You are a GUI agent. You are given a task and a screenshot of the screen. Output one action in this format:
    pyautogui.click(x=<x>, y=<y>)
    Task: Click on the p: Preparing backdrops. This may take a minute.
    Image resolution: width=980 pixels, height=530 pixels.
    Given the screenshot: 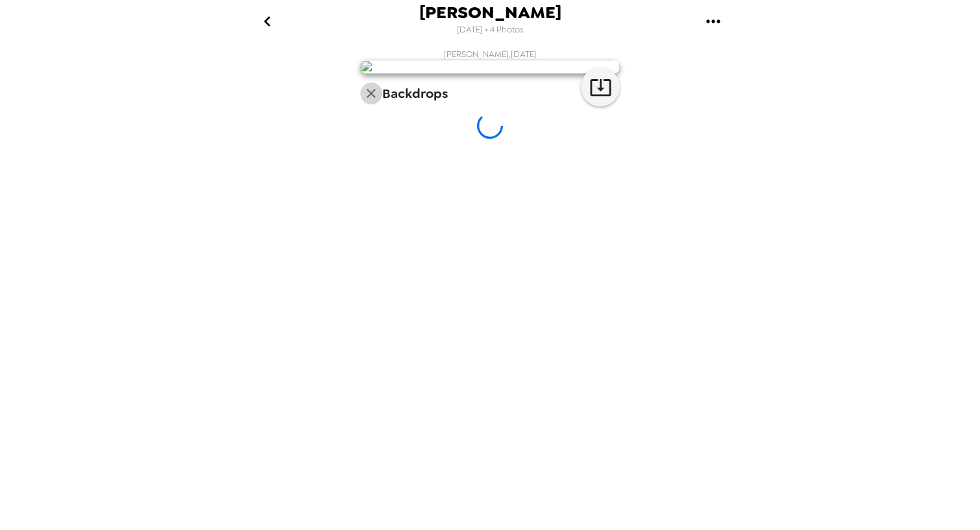 What is the action you would take?
    pyautogui.click(x=490, y=156)
    